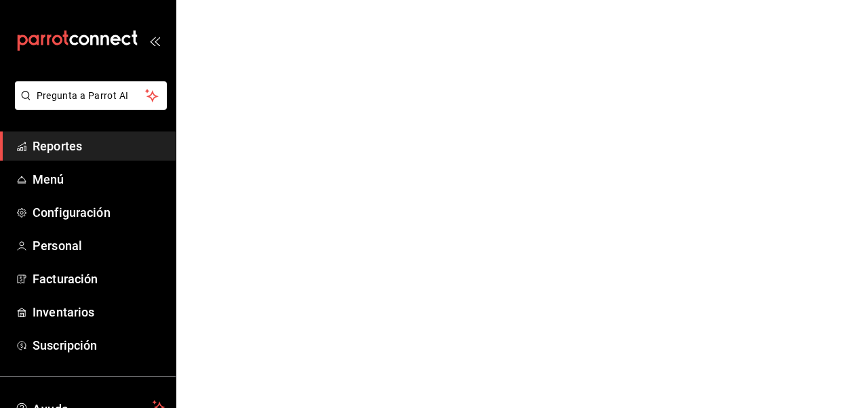  Describe the element at coordinates (98, 246) in the screenshot. I see `span: Personal` at that location.